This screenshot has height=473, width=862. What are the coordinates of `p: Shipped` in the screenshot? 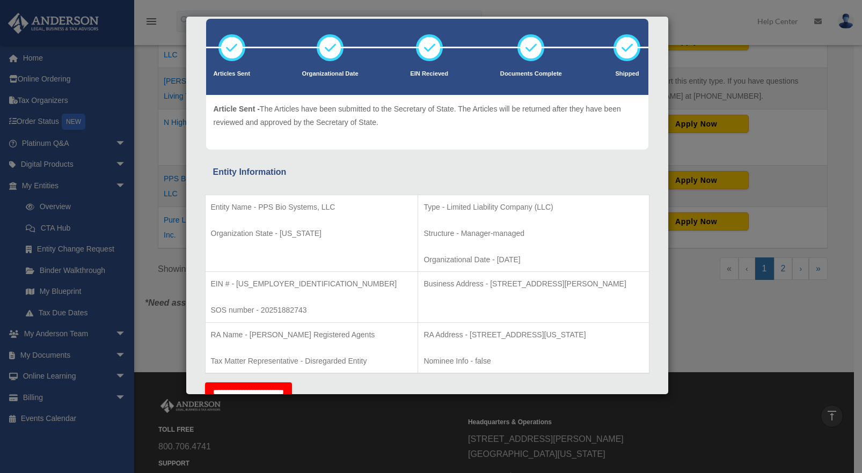 It's located at (627, 74).